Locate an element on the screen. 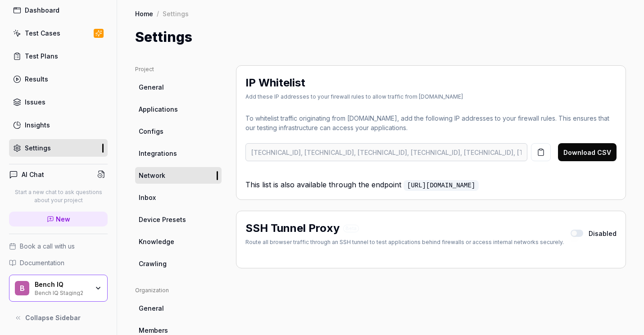 This screenshot has width=644, height=335. div: Insights is located at coordinates (37, 125).